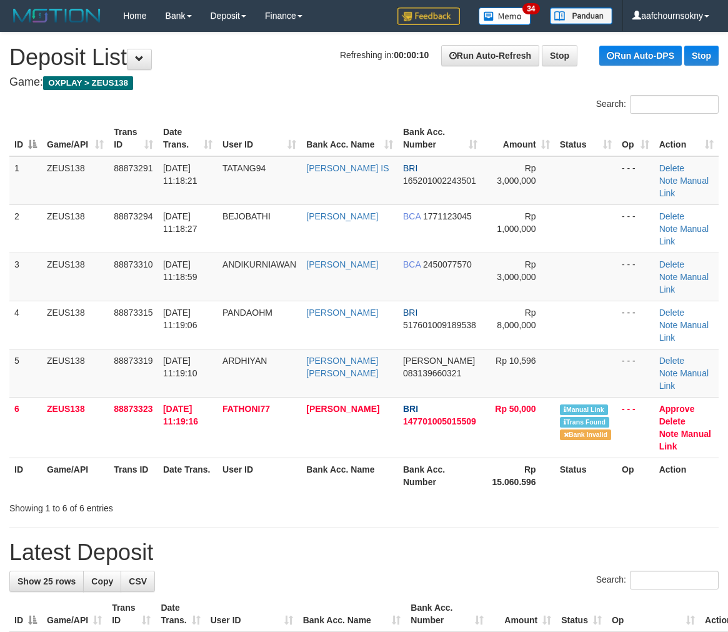 The image size is (728, 632). Describe the element at coordinates (187, 475) in the screenshot. I see `th: Date Trans.` at that location.